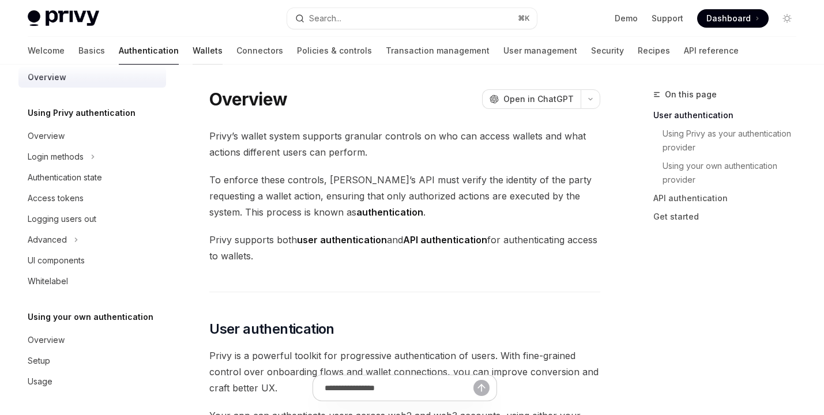 The width and height of the screenshot is (824, 415). What do you see at coordinates (92, 178) in the screenshot?
I see `a: Authentication state` at bounding box center [92, 178].